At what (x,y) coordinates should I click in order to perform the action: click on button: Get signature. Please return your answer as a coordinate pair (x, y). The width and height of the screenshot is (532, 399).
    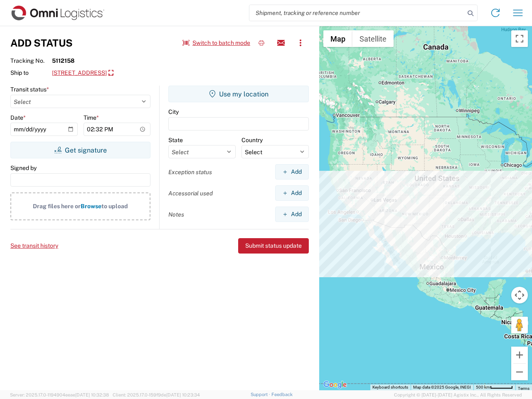
    Looking at the image, I should click on (80, 150).